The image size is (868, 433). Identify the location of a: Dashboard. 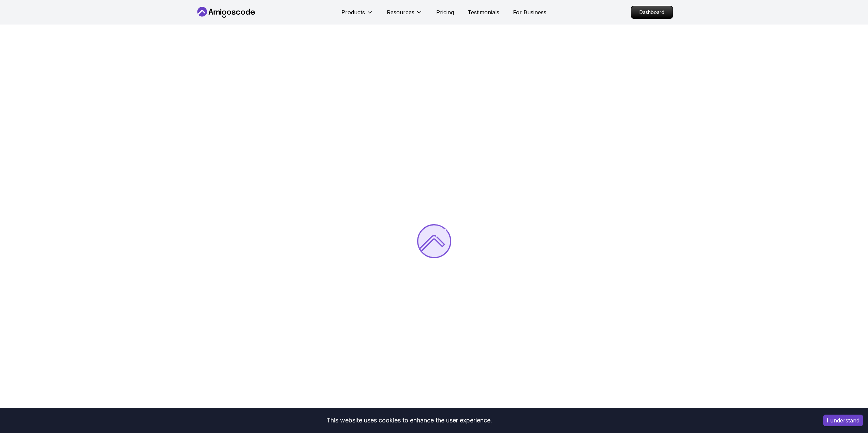
(651, 13).